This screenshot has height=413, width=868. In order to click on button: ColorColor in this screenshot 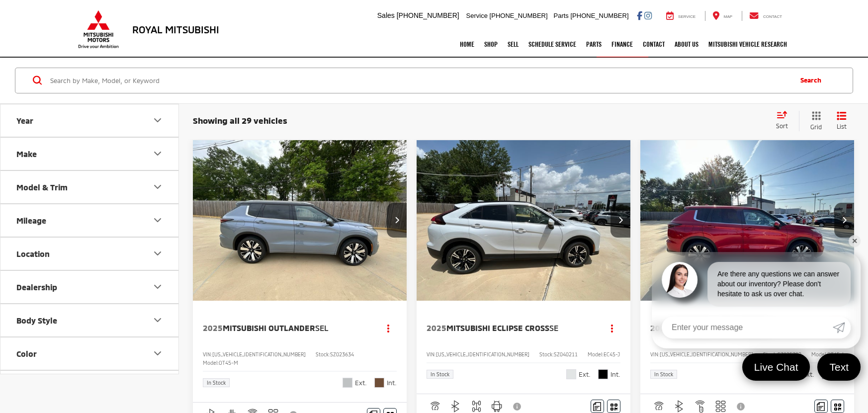, I will do `click(90, 353)`.